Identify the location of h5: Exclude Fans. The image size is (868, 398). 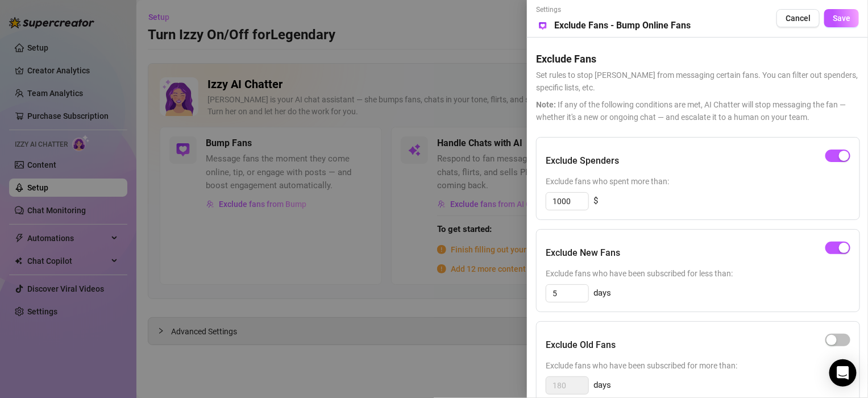
(697, 59).